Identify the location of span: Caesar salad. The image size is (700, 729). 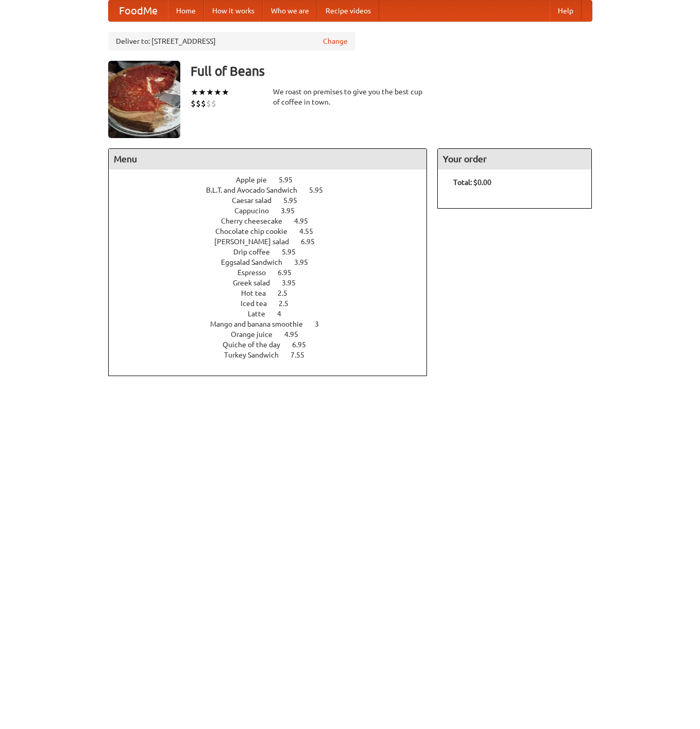
(256, 200).